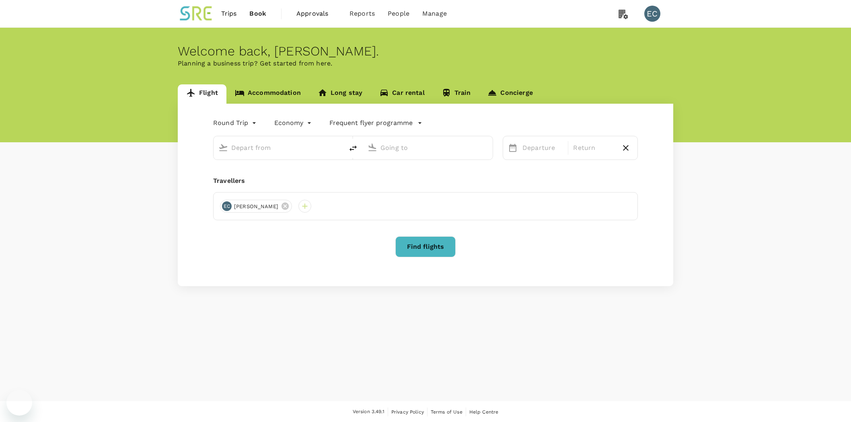  What do you see at coordinates (456, 94) in the screenshot?
I see `a: Train` at bounding box center [456, 94].